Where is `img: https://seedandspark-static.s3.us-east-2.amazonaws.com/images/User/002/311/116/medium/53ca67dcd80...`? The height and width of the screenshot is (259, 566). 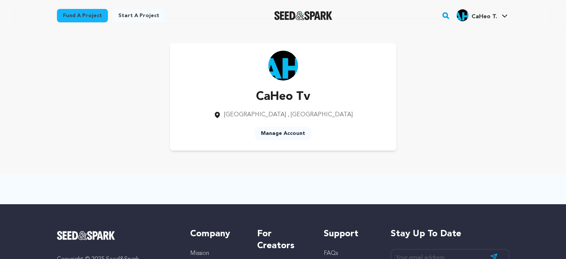 img: https://seedandspark-static.s3.us-east-2.amazonaws.com/images/User/002/311/116/medium/53ca67dcd80... is located at coordinates (283, 66).